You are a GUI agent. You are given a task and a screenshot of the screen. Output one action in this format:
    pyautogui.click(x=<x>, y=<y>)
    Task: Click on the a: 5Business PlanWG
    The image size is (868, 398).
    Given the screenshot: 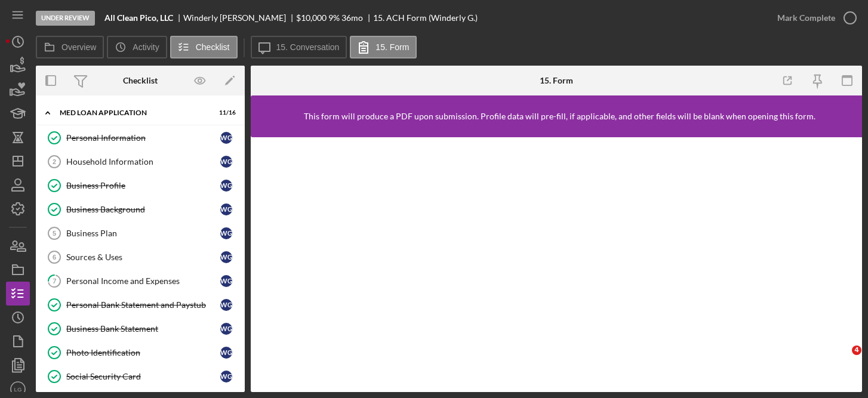 What is the action you would take?
    pyautogui.click(x=140, y=233)
    